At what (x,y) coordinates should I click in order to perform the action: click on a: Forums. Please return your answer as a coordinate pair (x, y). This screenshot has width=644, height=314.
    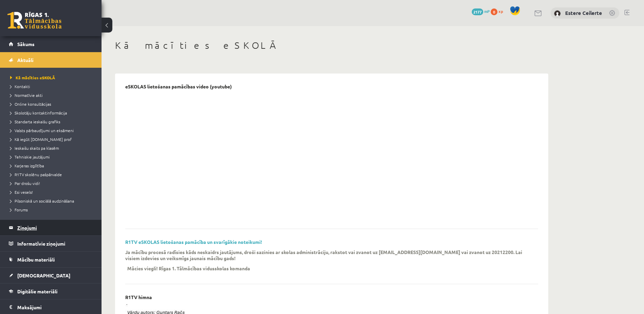
    Looking at the image, I should click on (53, 209).